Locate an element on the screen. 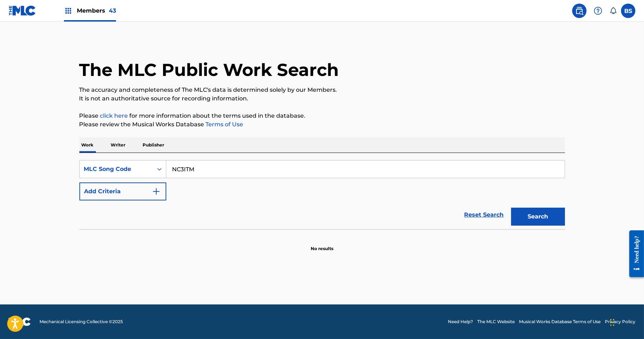  span: Members is located at coordinates (96, 10).